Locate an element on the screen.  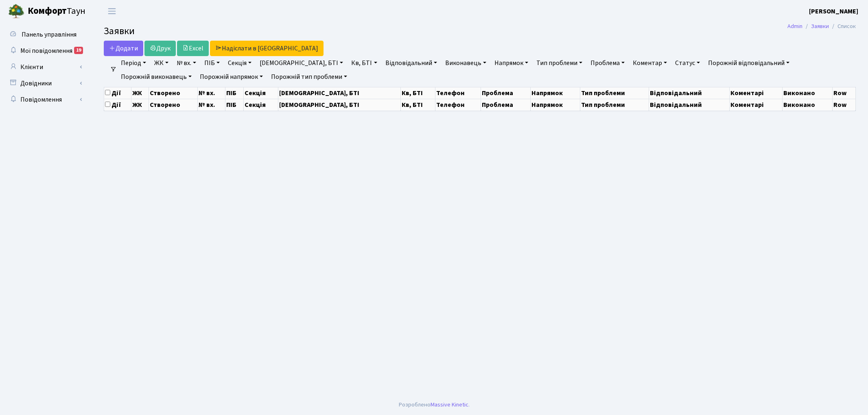
span: Заявки is located at coordinates (119, 31).